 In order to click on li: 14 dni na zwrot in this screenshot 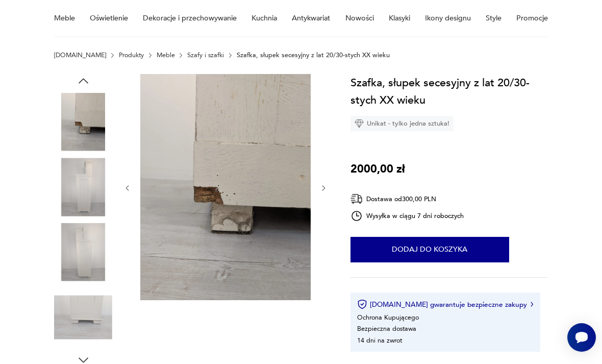, I will do `click(380, 341)`.